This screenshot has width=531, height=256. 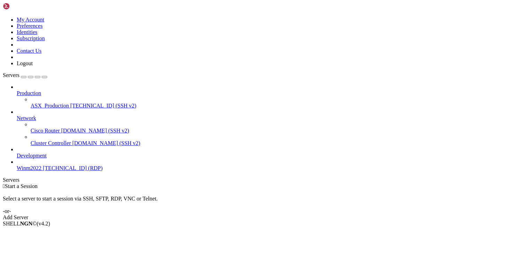 What do you see at coordinates (21, 186) in the screenshot?
I see `span: Start a Session` at bounding box center [21, 186].